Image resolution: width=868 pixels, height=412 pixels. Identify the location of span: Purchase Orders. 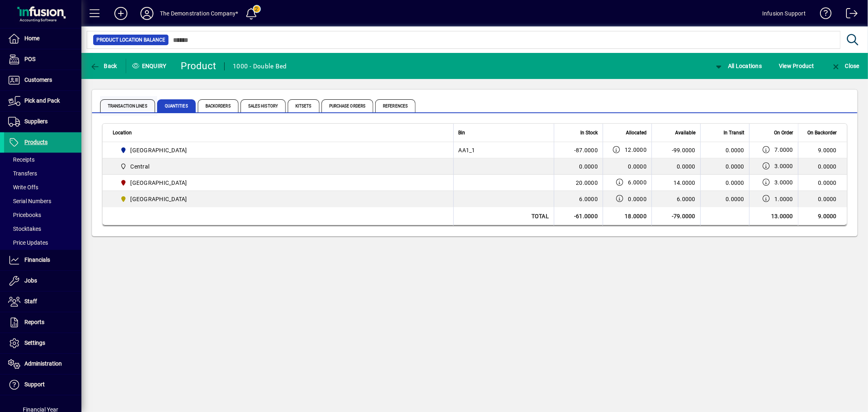
(347, 106).